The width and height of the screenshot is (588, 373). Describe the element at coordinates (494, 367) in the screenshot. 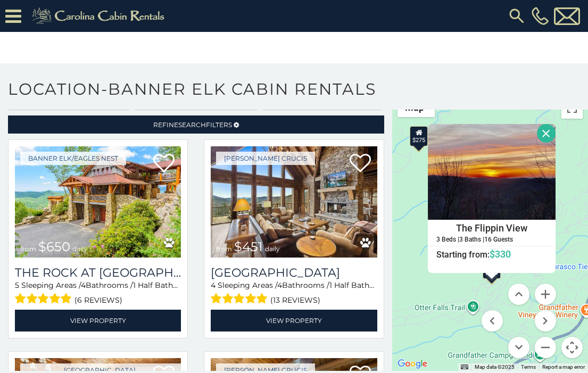

I see `span: Map data ©2025` at that location.